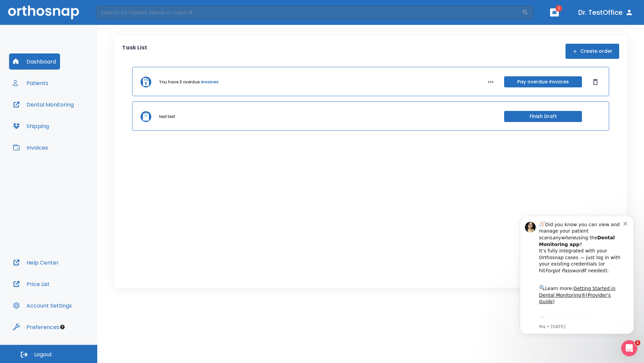 The width and height of the screenshot is (644, 363). I want to click on p: test test, so click(167, 116).